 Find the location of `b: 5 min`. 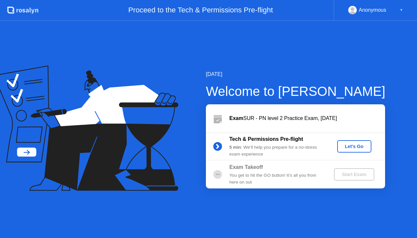

b: 5 min is located at coordinates (235, 147).